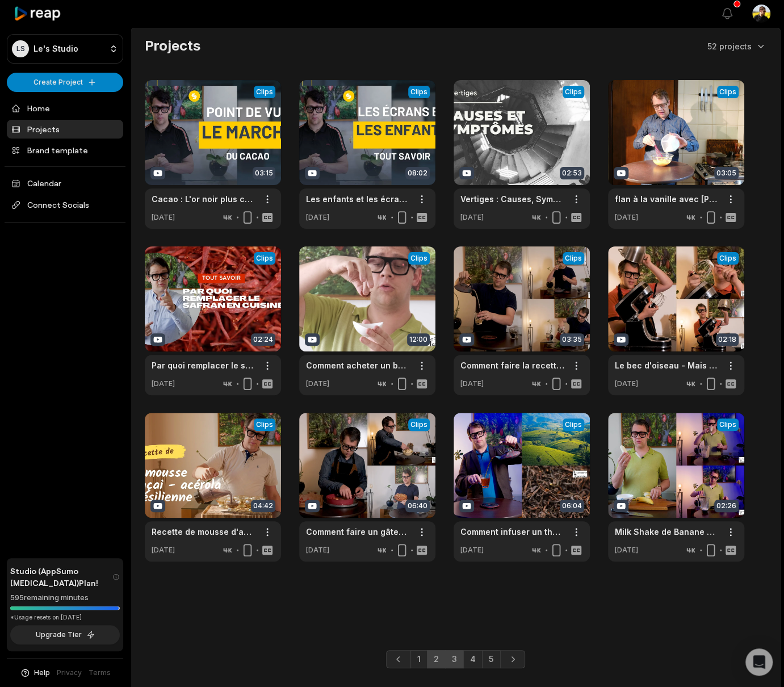 This screenshot has height=687, width=784. What do you see at coordinates (399, 659) in the screenshot?
I see `a: Previous page` at bounding box center [399, 659].